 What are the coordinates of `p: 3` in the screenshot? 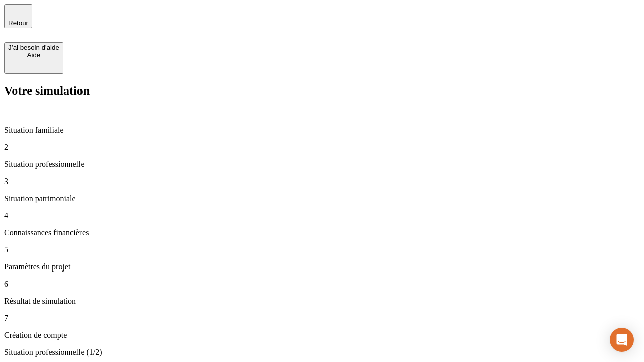 It's located at (322, 182).